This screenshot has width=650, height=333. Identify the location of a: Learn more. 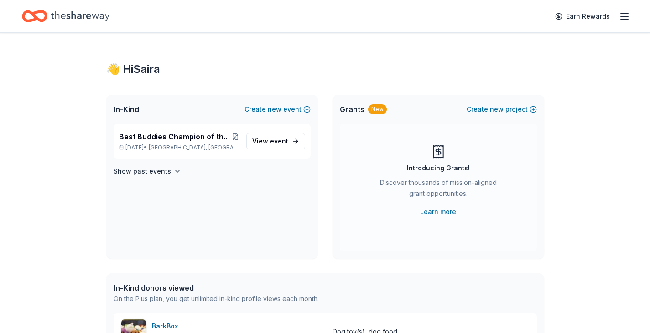
(438, 212).